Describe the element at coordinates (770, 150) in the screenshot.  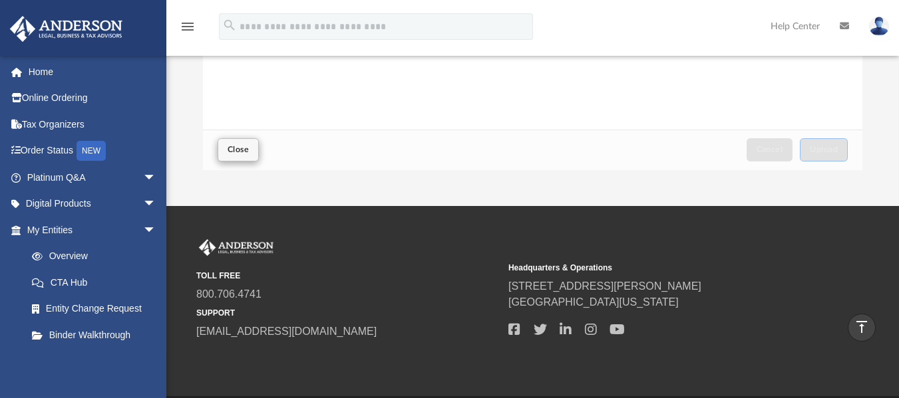
I see `span: Cancel` at that location.